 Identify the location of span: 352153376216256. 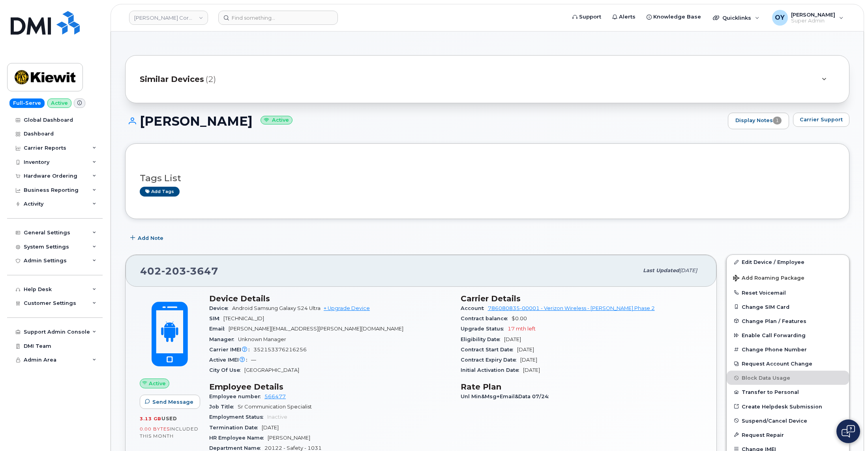
(280, 349).